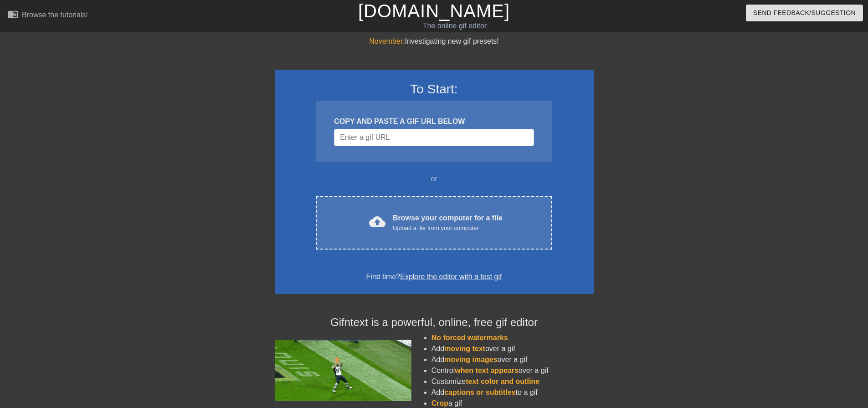 The width and height of the screenshot is (868, 408). What do you see at coordinates (480, 392) in the screenshot?
I see `span: captions or subtitles` at bounding box center [480, 392].